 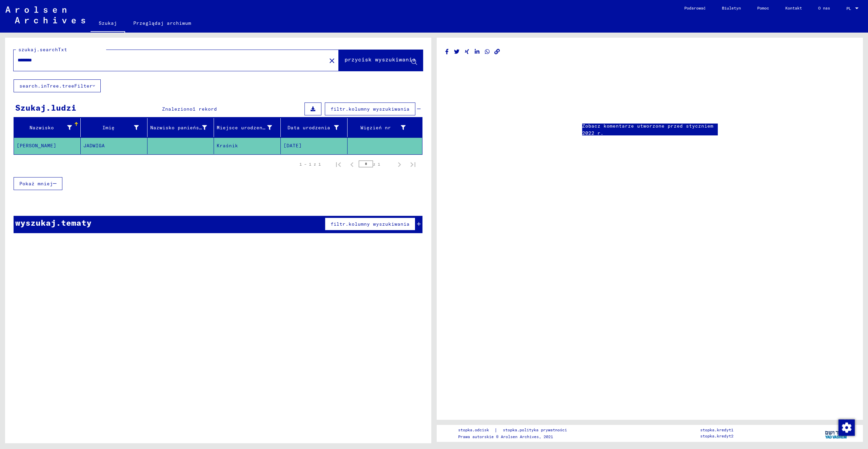 I want to click on mat-header-cell: Nazwisko, so click(x=47, y=128).